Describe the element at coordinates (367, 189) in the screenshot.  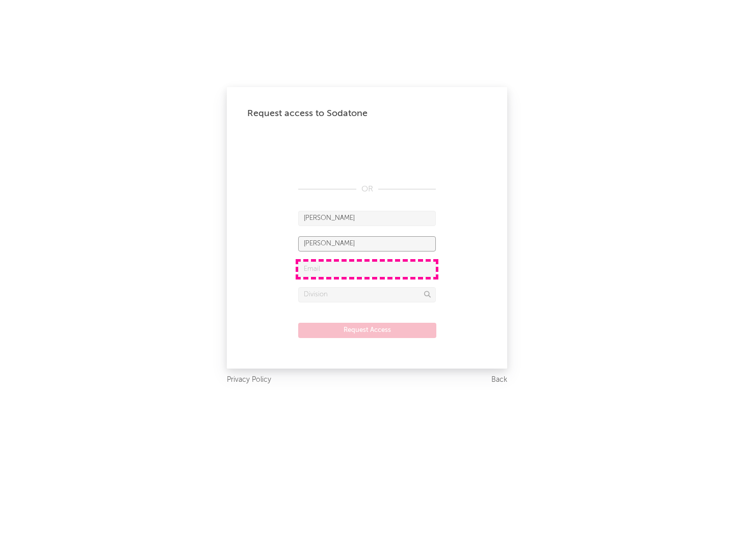
I see `div: OR` at that location.